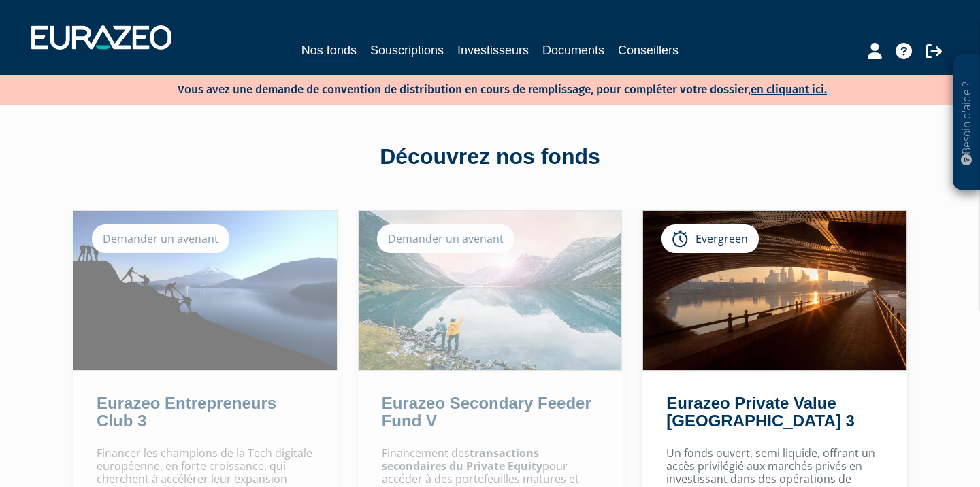  I want to click on a: Conseillers, so click(648, 51).